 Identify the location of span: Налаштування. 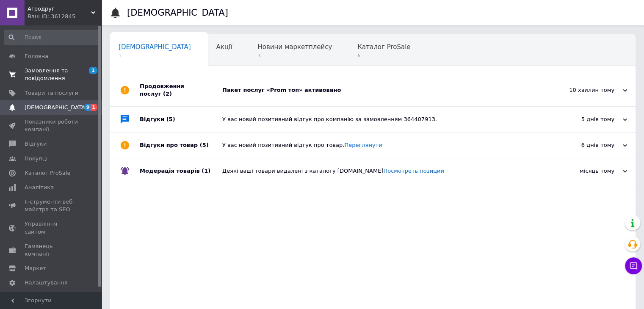
(46, 283).